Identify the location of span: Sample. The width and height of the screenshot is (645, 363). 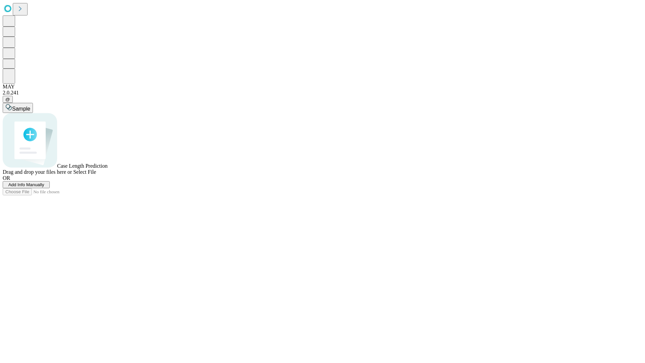
(21, 109).